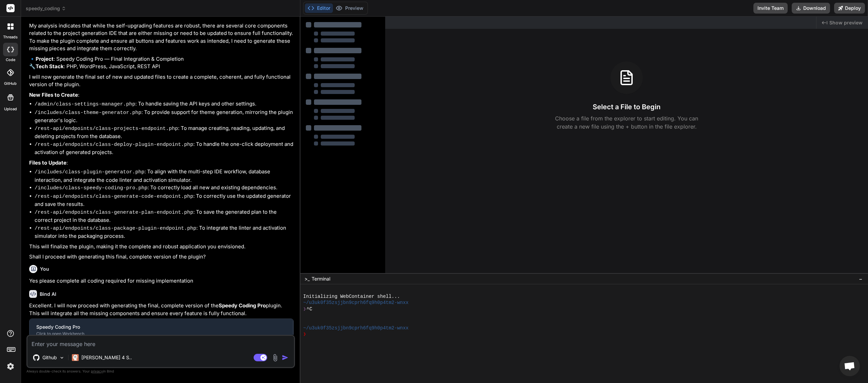 The width and height of the screenshot is (868, 383). I want to click on label: threads, so click(10, 37).